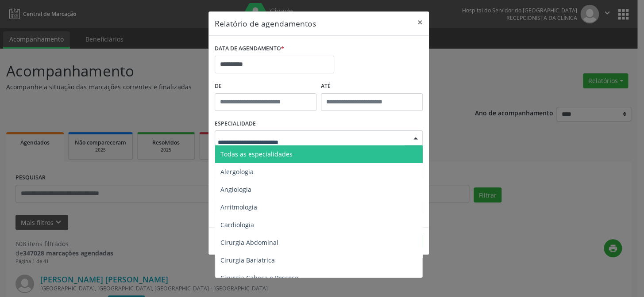 The image size is (644, 297). I want to click on span: Angiologia, so click(236, 189).